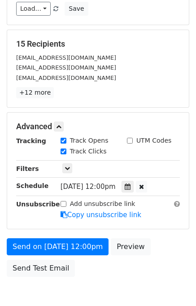 The height and width of the screenshot is (306, 196). Describe the element at coordinates (154, 141) in the screenshot. I see `label: UTM Codes` at that location.